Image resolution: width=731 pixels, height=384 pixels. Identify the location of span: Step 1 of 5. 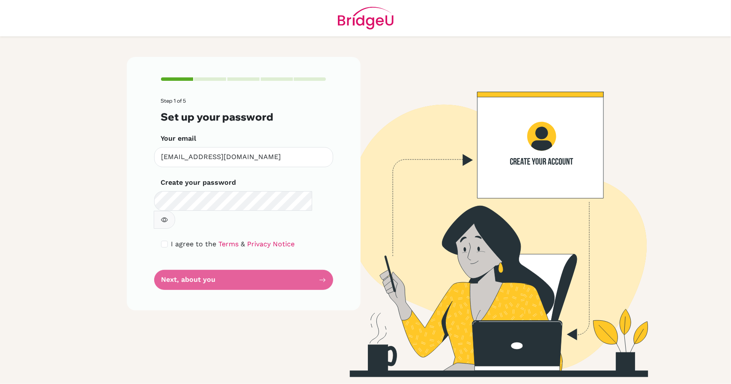
(173, 101).